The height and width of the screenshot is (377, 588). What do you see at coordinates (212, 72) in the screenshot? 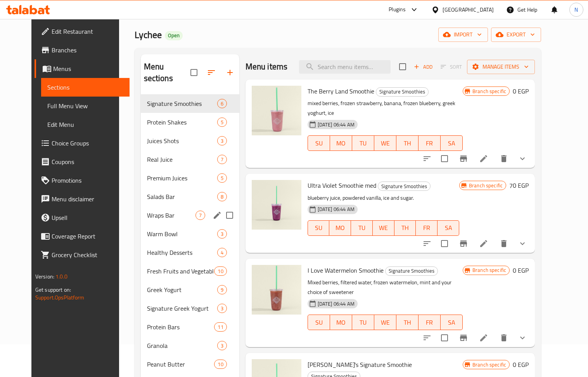
I see `span: Sort sections` at bounding box center [212, 72].